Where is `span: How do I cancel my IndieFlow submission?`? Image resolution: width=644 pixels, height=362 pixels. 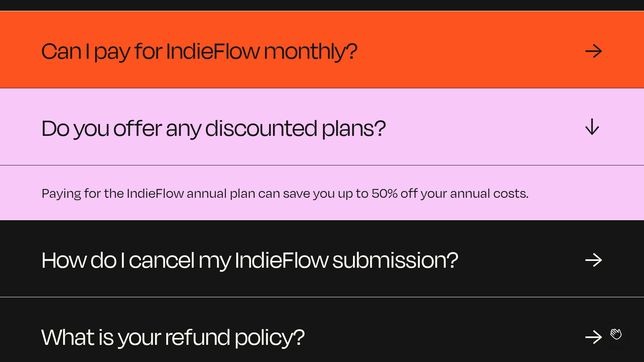
span: How do I cancel my IndieFlow submission? is located at coordinates (250, 258).